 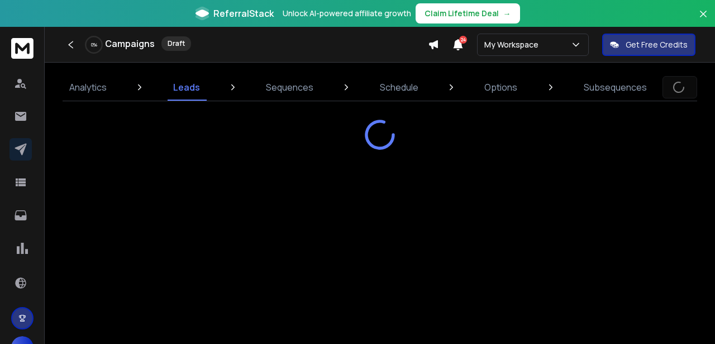 What do you see at coordinates (656, 45) in the screenshot?
I see `p: Get Free Credits` at bounding box center [656, 45].